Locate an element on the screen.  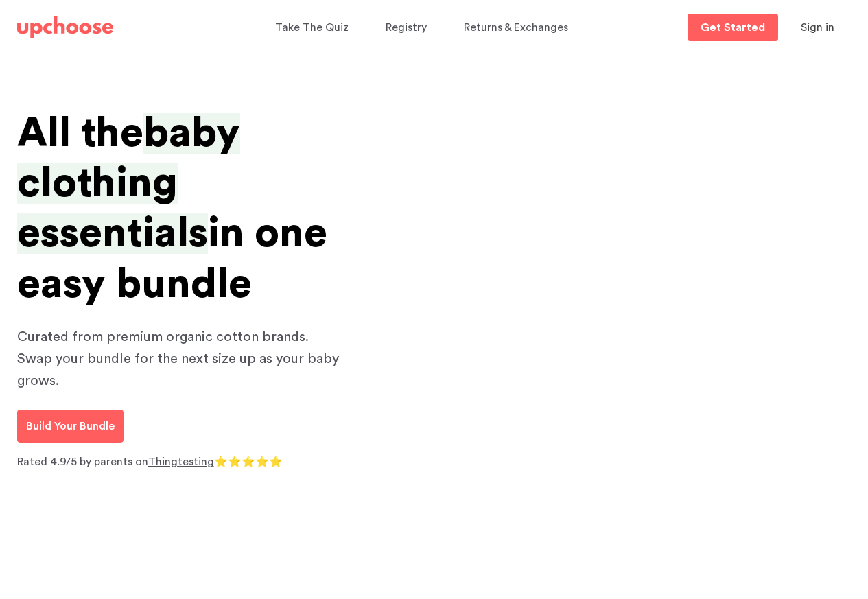
a: Registry is located at coordinates (408, 27).